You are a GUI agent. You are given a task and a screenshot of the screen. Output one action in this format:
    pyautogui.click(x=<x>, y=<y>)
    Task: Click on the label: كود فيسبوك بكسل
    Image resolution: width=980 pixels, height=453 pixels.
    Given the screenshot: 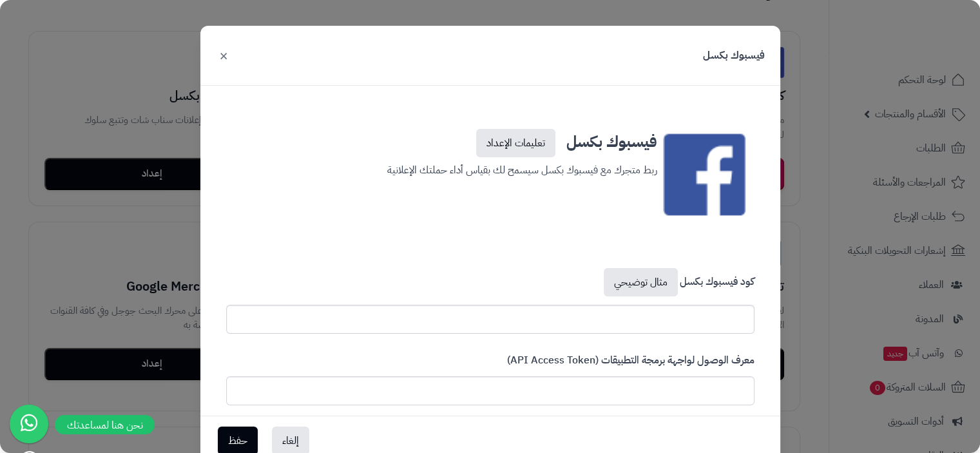 What is the action you would take?
    pyautogui.click(x=678, y=285)
    